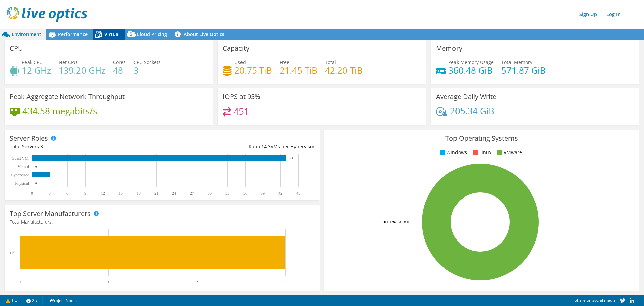 The height and width of the screenshot is (306, 644). Describe the element at coordinates (588, 14) in the screenshot. I see `a: Sign Up` at that location.